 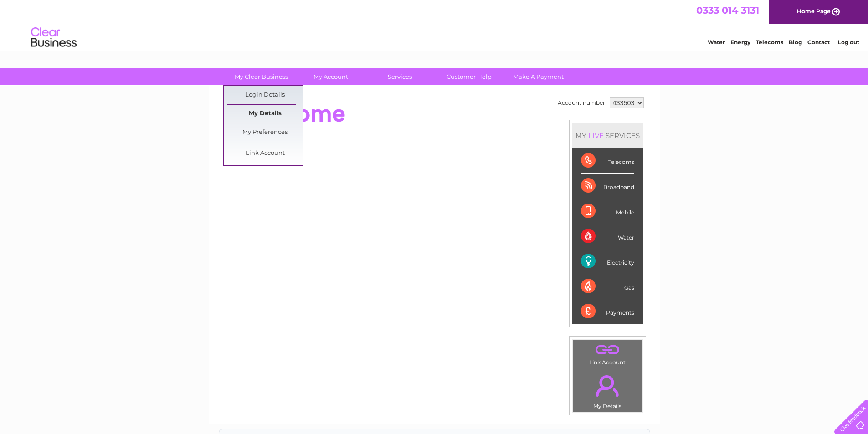 I want to click on div: LIVE, so click(x=596, y=135).